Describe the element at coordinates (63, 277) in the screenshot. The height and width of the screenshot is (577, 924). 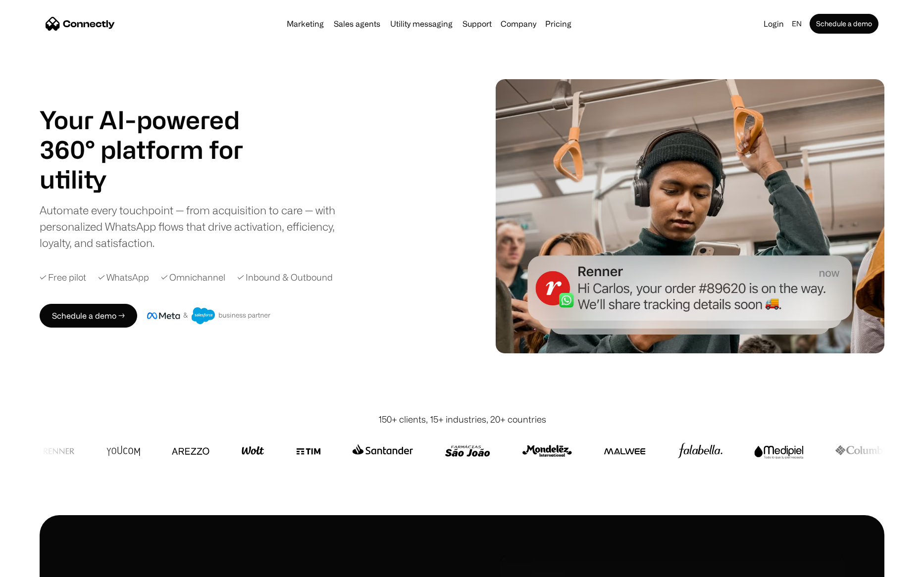
I see `div: ✓ Free pilot` at that location.